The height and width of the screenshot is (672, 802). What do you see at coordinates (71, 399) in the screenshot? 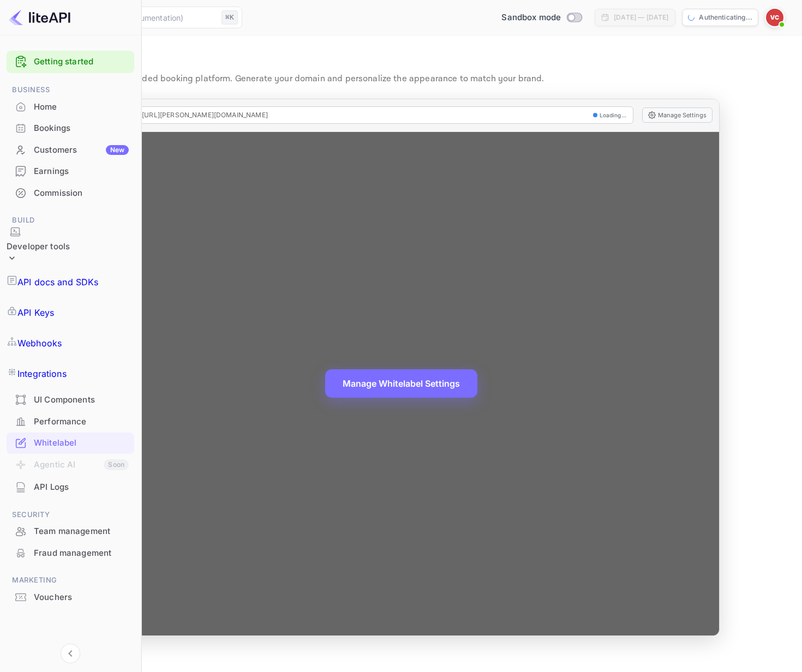
I see `a: UI Components` at bounding box center [71, 399].